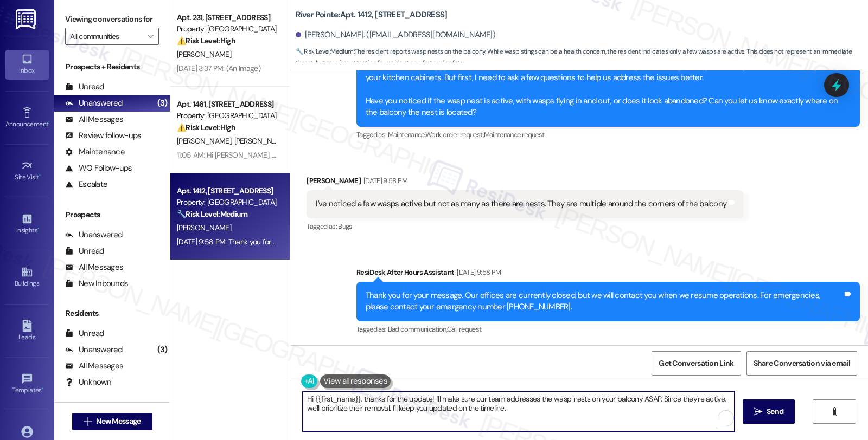 The image size is (868, 440). What do you see at coordinates (455, 134) in the screenshot?
I see `span: Work order request ,` at bounding box center [455, 134].